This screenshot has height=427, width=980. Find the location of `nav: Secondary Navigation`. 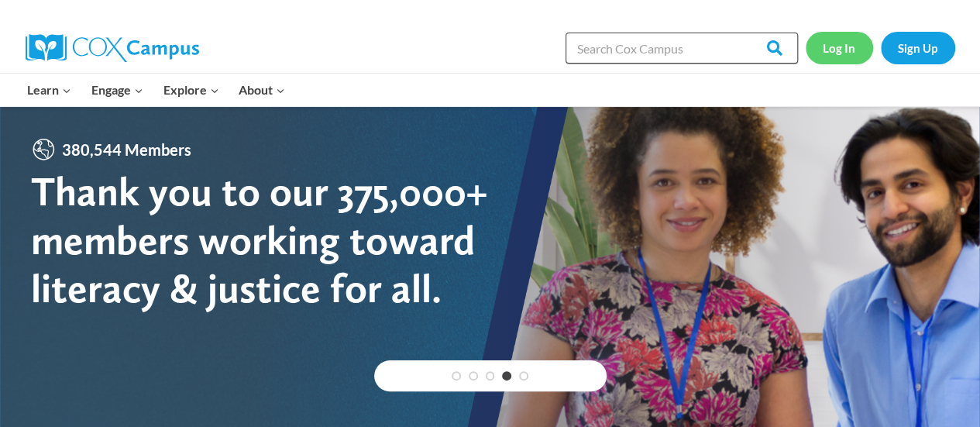

nav: Secondary Navigation is located at coordinates (880, 47).